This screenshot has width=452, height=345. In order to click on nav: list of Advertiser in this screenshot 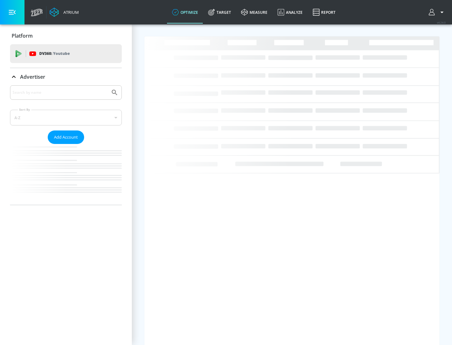, I will do `click(66, 174)`.